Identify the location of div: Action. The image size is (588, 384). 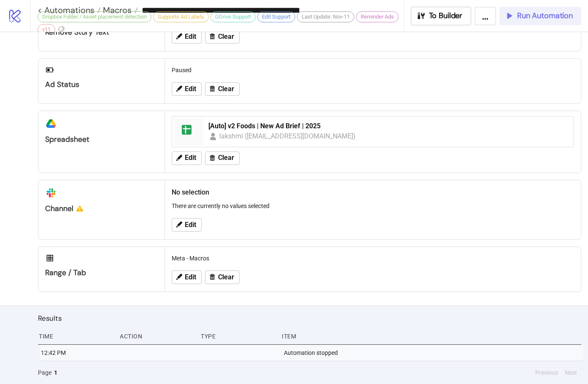
(157, 336).